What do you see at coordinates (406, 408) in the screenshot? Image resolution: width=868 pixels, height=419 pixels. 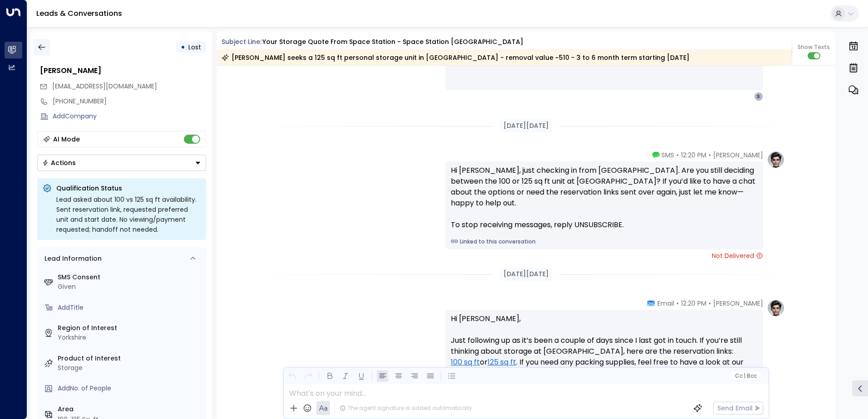 I see `div: The agent signature is added automatically` at bounding box center [406, 408].